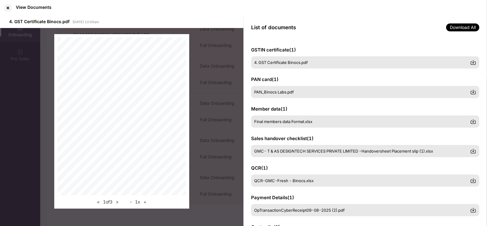 This screenshot has width=487, height=226. Describe the element at coordinates (265, 79) in the screenshot. I see `span: PAN card ( 1 )` at that location.